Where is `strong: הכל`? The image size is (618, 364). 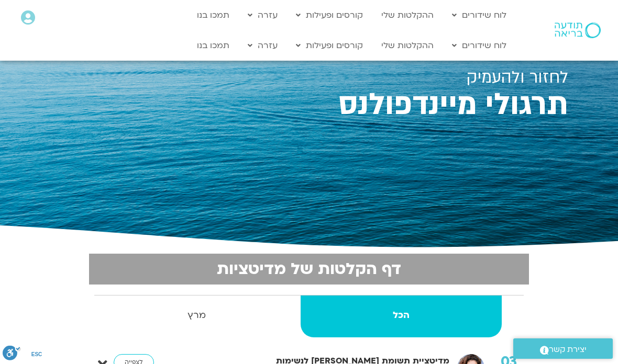 strong: הכל is located at coordinates (401, 316).